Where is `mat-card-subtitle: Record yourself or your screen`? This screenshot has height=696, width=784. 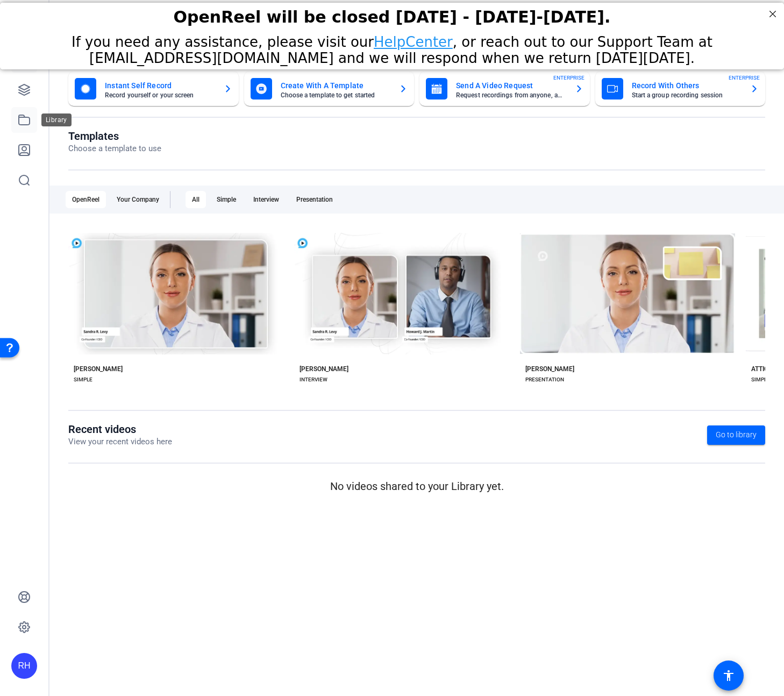
mat-card-subtitle: Record yourself or your screen is located at coordinates (160, 95).